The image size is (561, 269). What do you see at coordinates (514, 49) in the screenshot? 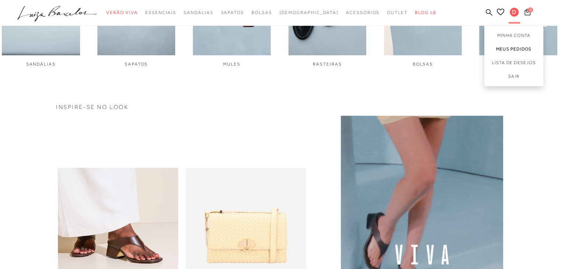
I see `a: Meus Pedidos` at bounding box center [514, 49].